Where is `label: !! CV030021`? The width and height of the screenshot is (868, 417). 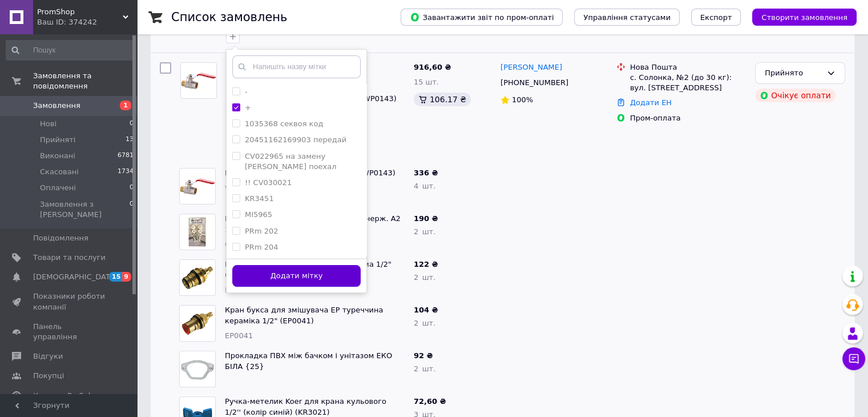 label: !! CV030021 is located at coordinates (268, 182).